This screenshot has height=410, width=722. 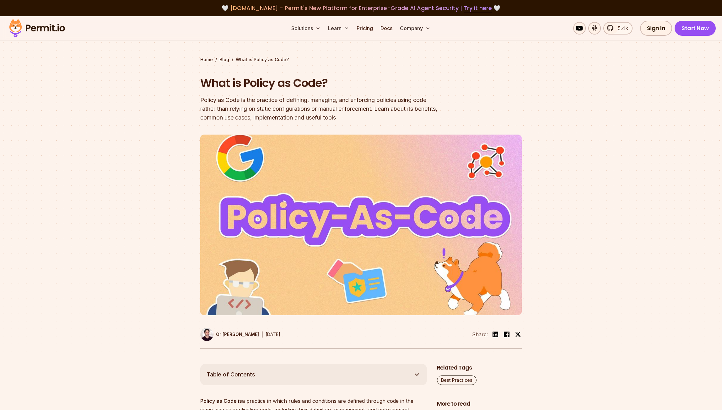 I want to click on img: Or Weis, so click(x=207, y=335).